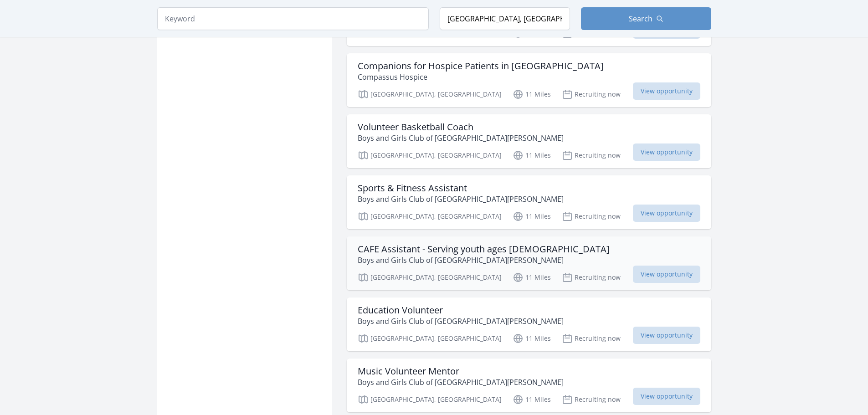  What do you see at coordinates (293, 19) in the screenshot?
I see `input: Keyword` at bounding box center [293, 19].